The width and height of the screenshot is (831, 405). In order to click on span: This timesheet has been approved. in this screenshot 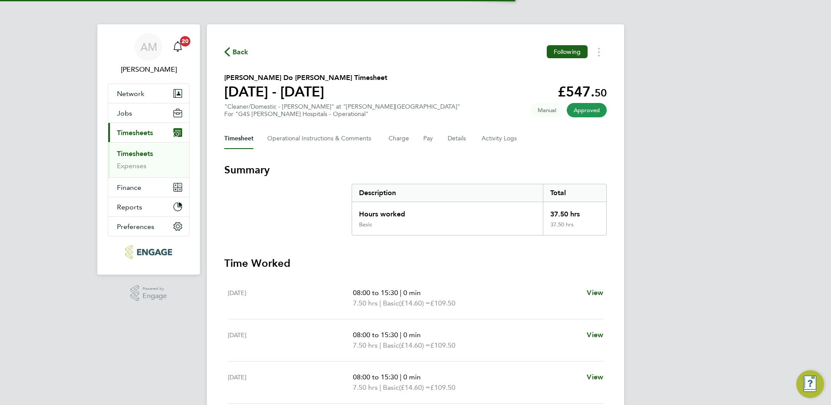, I will do `click(587, 110)`.